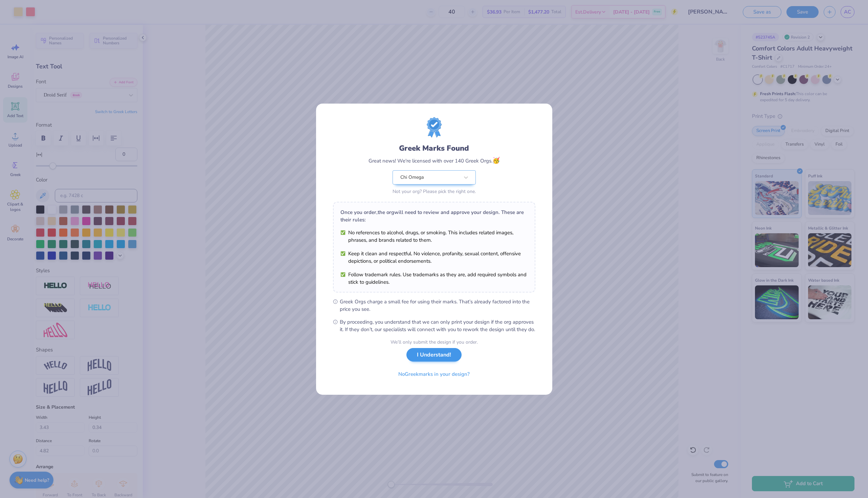  Describe the element at coordinates (438, 325) in the screenshot. I see `span: By proceeding, you understand that we can only print your design if the org approves it. If they ...` at that location.